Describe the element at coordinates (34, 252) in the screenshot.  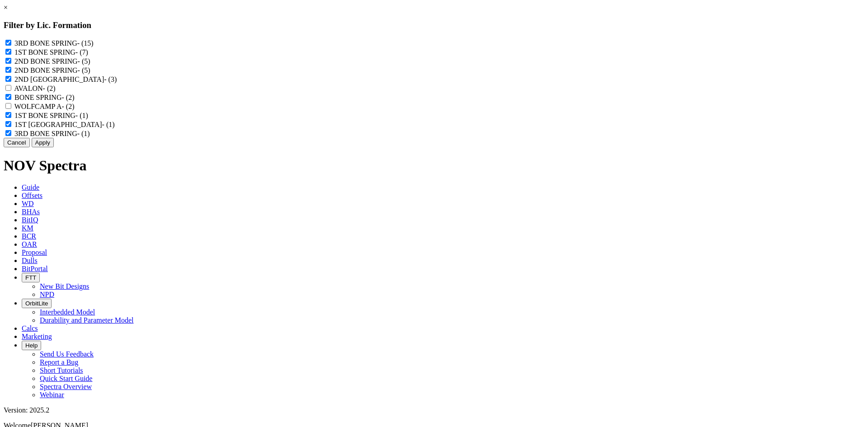
I see `span: Proposal` at that location.